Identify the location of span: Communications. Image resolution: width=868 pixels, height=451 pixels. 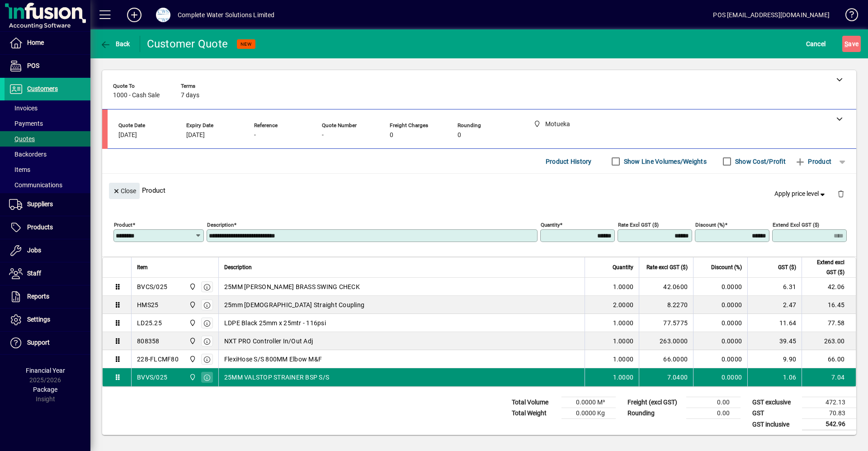
(35, 185).